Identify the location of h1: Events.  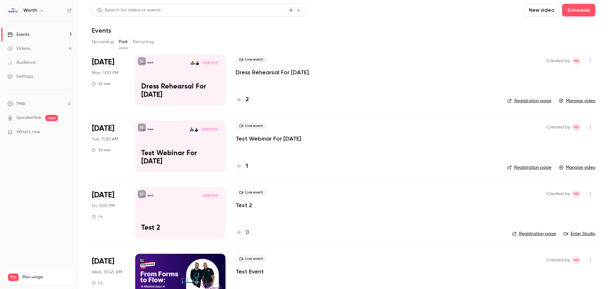
(101, 30).